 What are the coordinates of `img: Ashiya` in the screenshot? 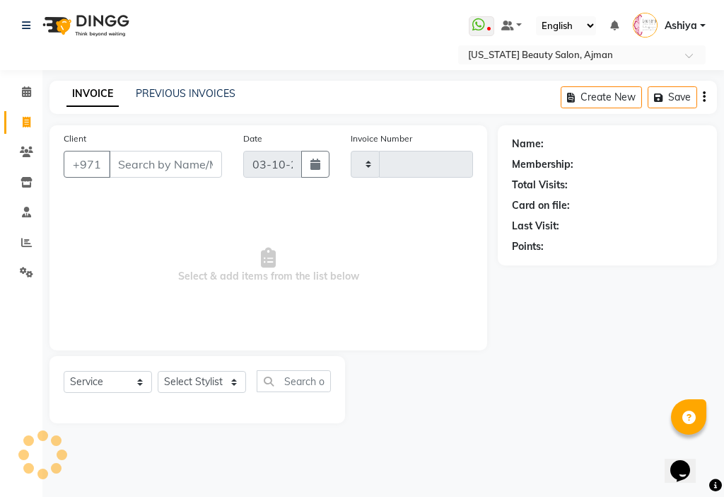 It's located at (645, 25).